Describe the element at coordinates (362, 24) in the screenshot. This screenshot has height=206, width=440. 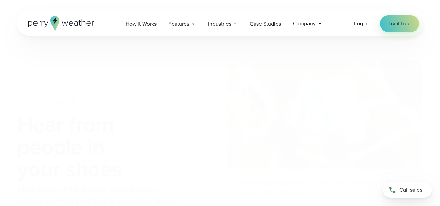
I see `a: Log in` at that location.